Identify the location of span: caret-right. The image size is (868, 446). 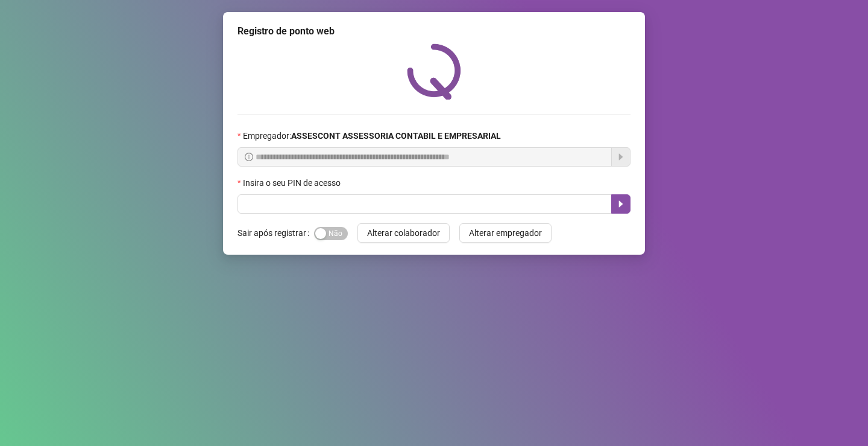
(621, 204).